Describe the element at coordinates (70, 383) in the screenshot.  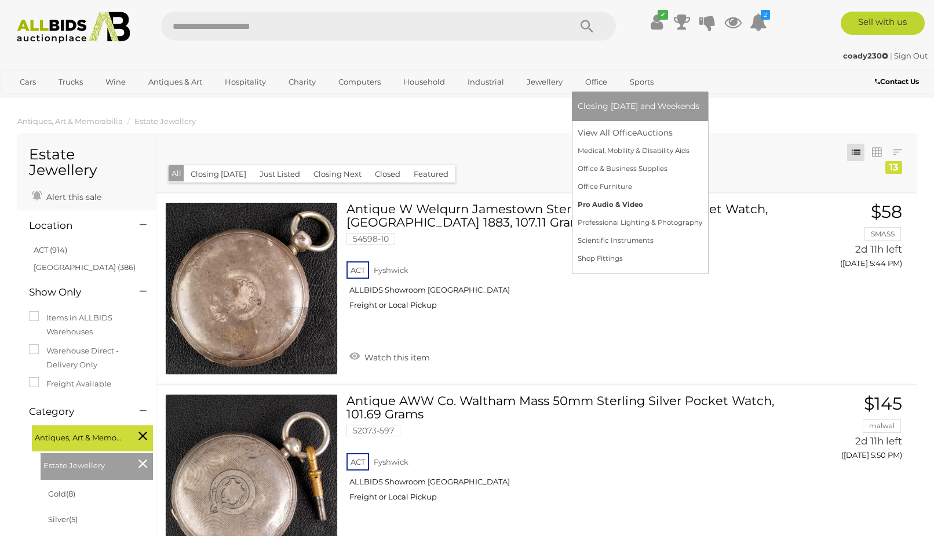
I see `label: Freight Available` at that location.